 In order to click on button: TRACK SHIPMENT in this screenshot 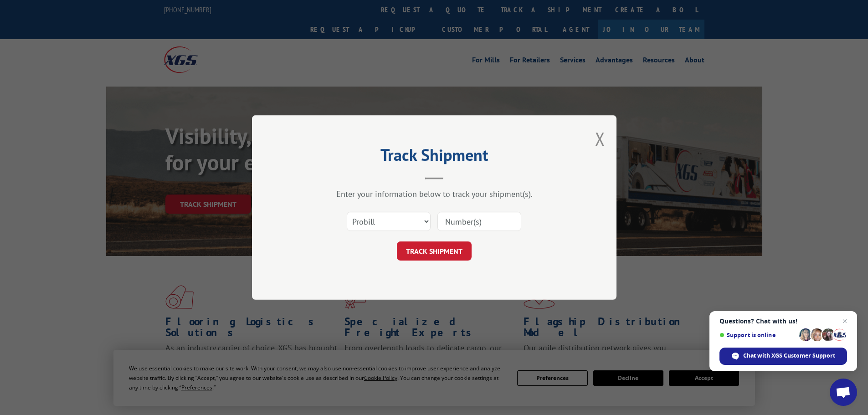, I will do `click(434, 251)`.